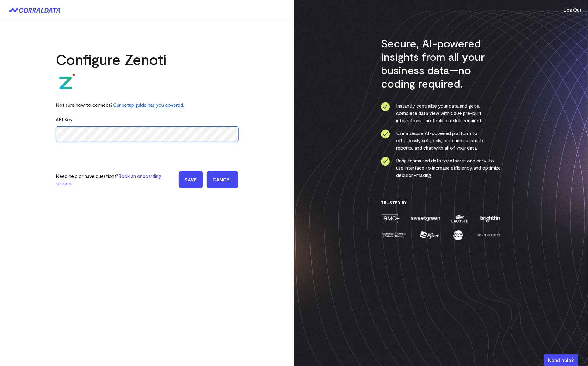 This screenshot has width=588, height=366. What do you see at coordinates (429, 235) in the screenshot?
I see `img: pfizer-e137f5fc.png` at bounding box center [429, 235].